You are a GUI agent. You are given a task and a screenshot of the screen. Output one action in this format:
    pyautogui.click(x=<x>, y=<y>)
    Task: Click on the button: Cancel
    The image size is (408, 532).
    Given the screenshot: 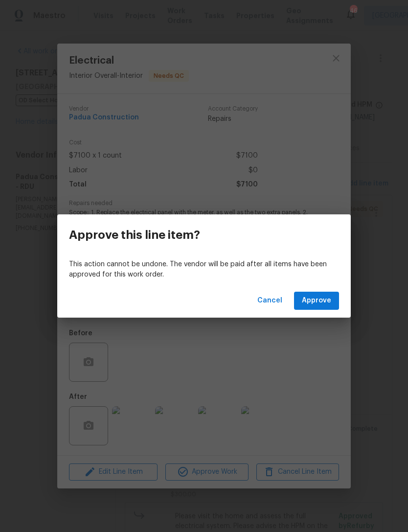 What is the action you would take?
    pyautogui.click(x=269, y=301)
    